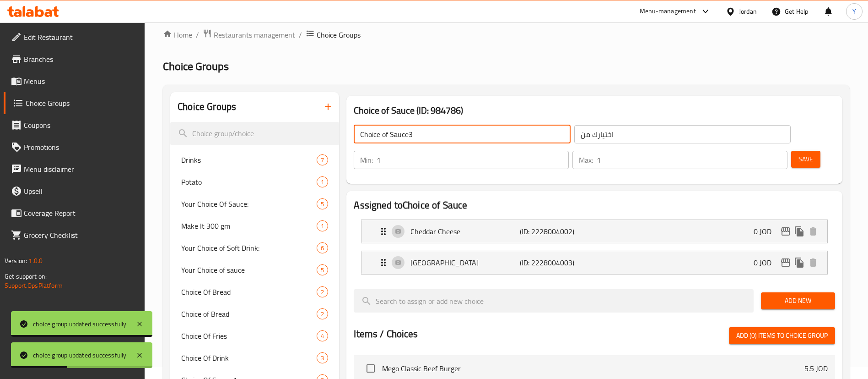 The image size is (868, 379). Describe the element at coordinates (386, 334) in the screenshot. I see `h2: Items / Choices` at that location.